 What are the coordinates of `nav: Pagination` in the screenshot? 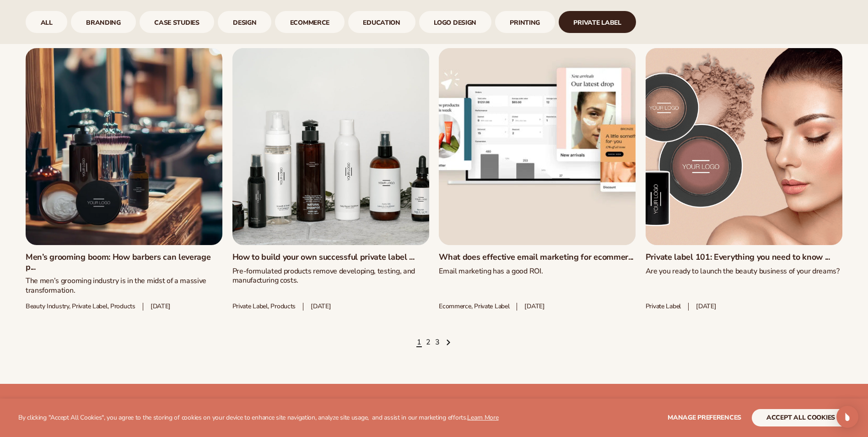 It's located at (434, 342).